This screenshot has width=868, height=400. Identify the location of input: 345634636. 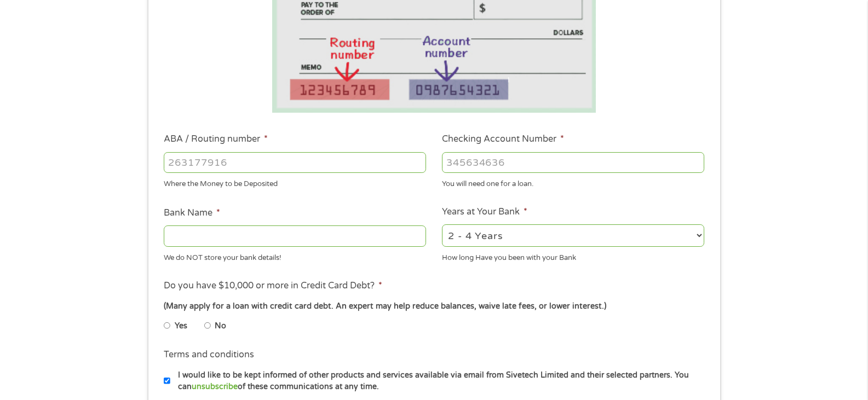
(573, 162).